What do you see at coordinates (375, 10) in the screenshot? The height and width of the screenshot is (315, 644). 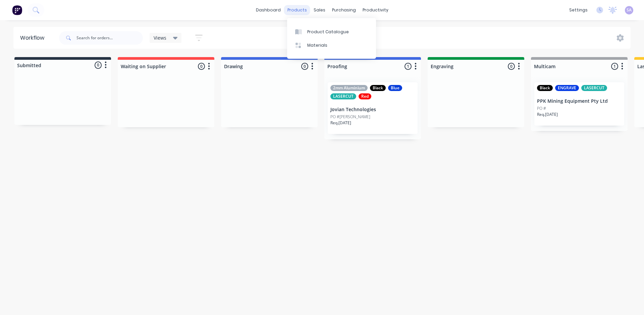 I see `div: productivity` at bounding box center [375, 10].